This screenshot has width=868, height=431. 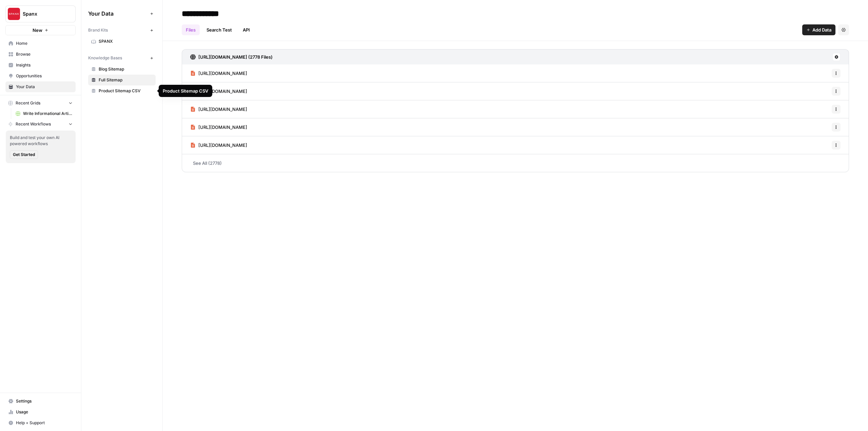 I want to click on button: Help + Support, so click(x=40, y=423).